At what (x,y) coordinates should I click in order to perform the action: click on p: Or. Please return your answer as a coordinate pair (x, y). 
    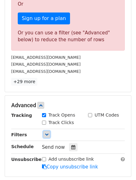
    Looking at the image, I should click on (68, 4).